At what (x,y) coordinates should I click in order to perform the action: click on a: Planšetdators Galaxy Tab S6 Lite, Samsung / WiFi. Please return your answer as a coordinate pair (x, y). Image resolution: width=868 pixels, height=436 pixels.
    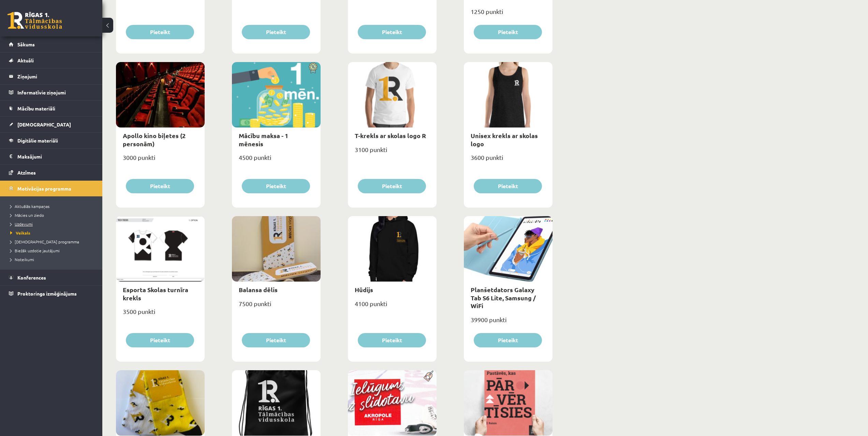
    Looking at the image, I should click on (503, 297).